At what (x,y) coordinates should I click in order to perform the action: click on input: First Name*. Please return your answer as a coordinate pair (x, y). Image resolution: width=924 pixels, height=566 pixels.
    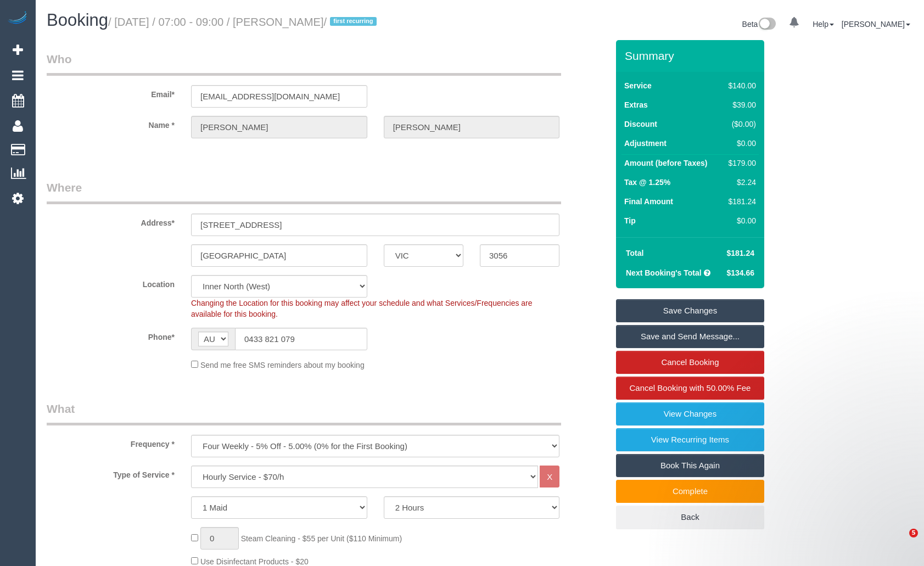
    Looking at the image, I should click on (279, 127).